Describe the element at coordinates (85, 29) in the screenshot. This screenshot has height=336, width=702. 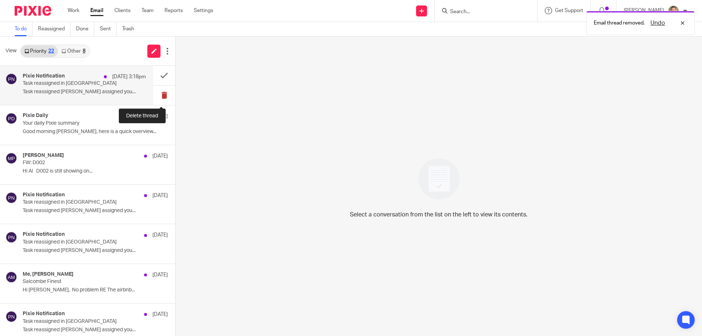
I see `a: Done` at that location.